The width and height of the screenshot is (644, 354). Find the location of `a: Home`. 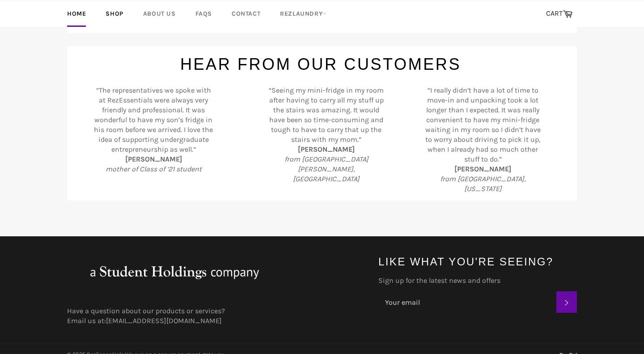

a: Home is located at coordinates (76, 13).